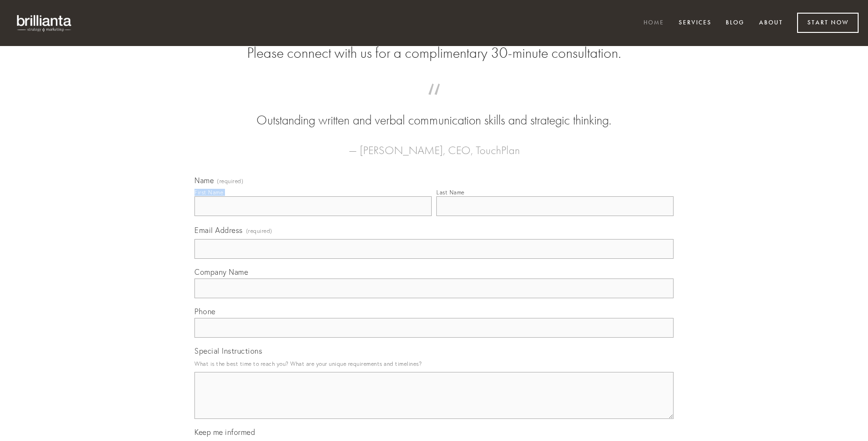 The width and height of the screenshot is (868, 441). What do you see at coordinates (44, 23) in the screenshot?
I see `img: brillianta - research, strategy, marketing` at bounding box center [44, 23].